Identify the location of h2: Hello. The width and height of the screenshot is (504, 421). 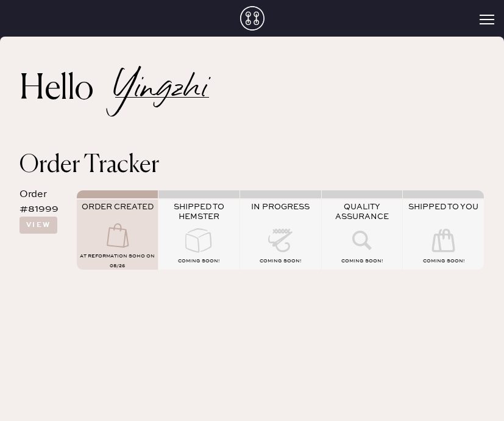
(67, 90).